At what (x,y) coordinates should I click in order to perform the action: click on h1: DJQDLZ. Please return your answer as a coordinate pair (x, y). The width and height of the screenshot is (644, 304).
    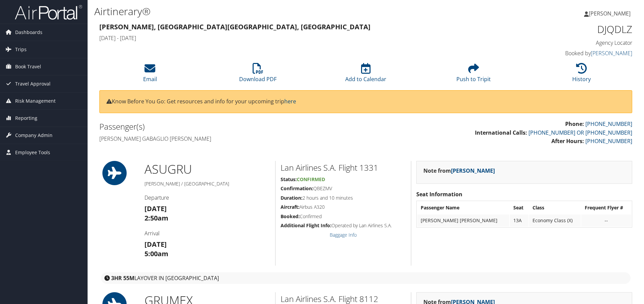
    Looking at the image, I should click on (569, 30).